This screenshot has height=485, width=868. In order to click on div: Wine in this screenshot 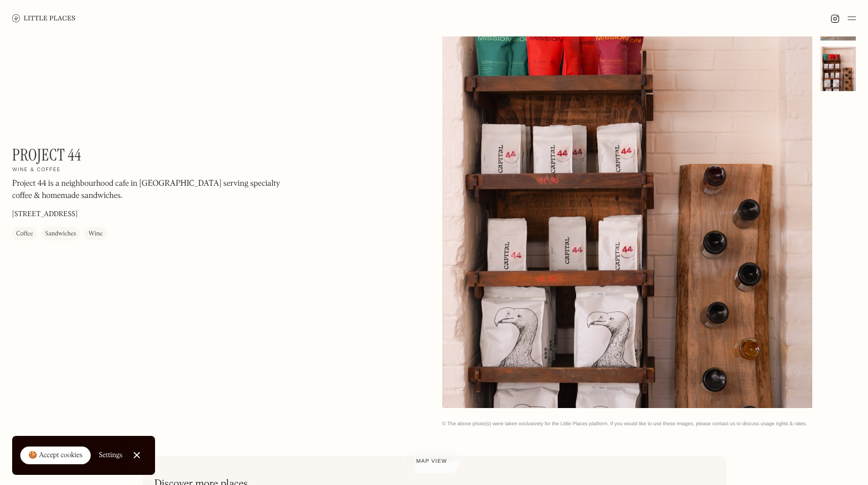, I will do `click(96, 235)`.